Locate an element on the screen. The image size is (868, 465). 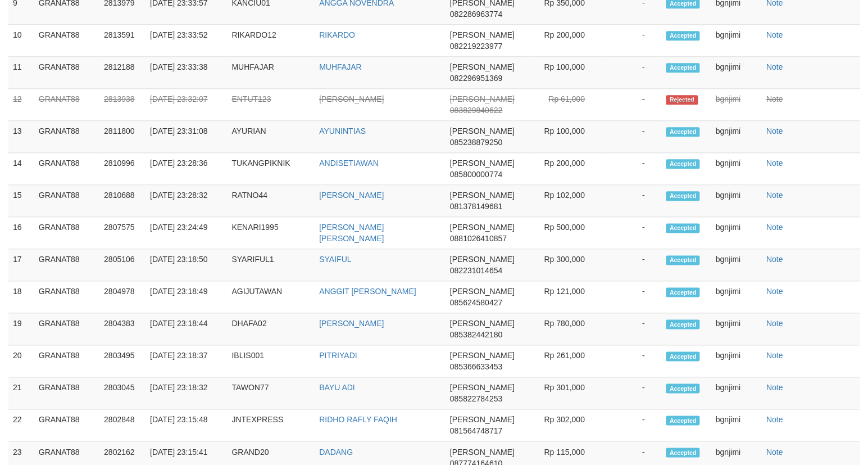
span: Rejected is located at coordinates (682, 100).